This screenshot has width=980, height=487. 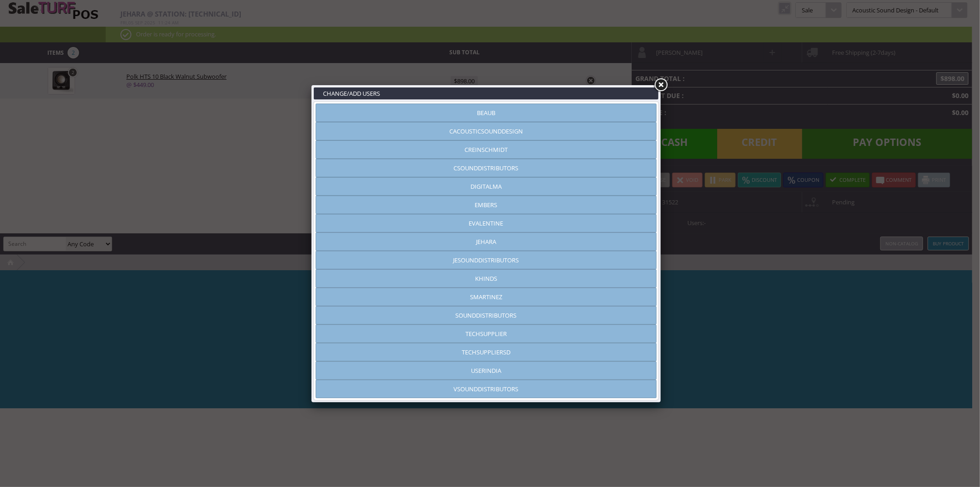 What do you see at coordinates (487, 131) in the screenshot?
I see `a: cacousticsounddesign` at bounding box center [487, 131].